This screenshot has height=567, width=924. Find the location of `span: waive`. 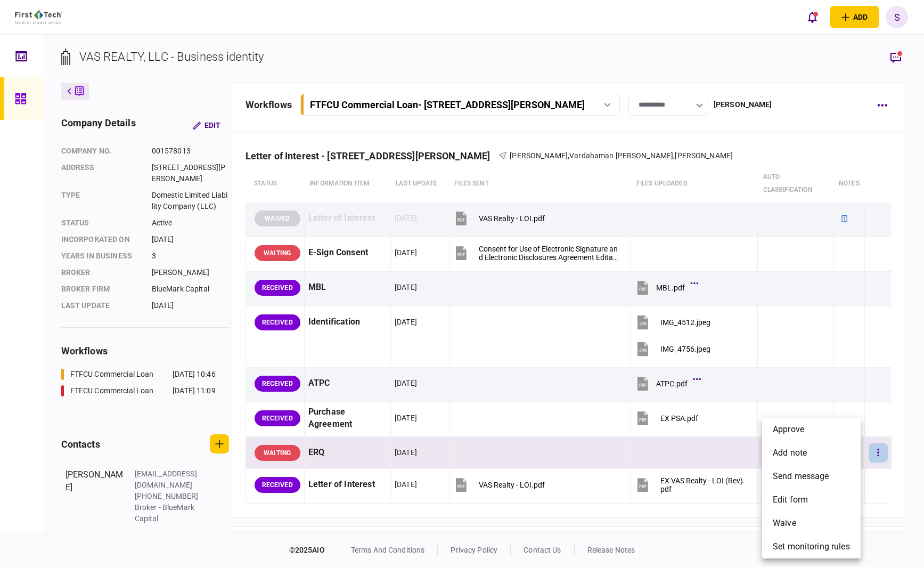

span: waive is located at coordinates (785, 523).